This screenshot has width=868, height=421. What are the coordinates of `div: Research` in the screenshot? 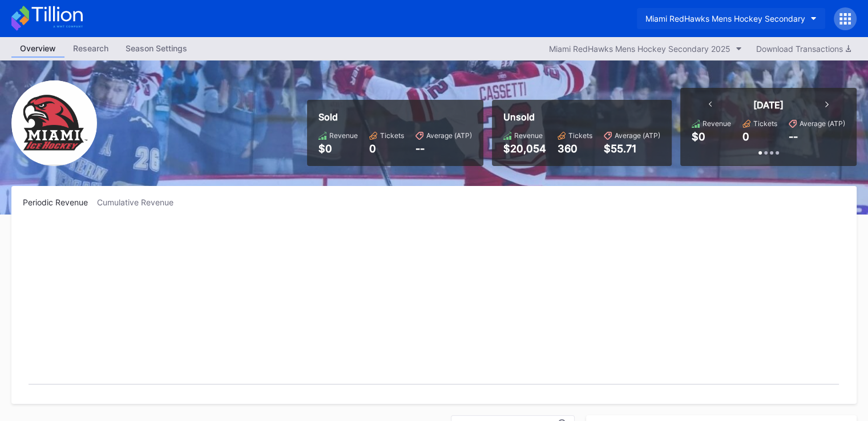 It's located at (91, 48).